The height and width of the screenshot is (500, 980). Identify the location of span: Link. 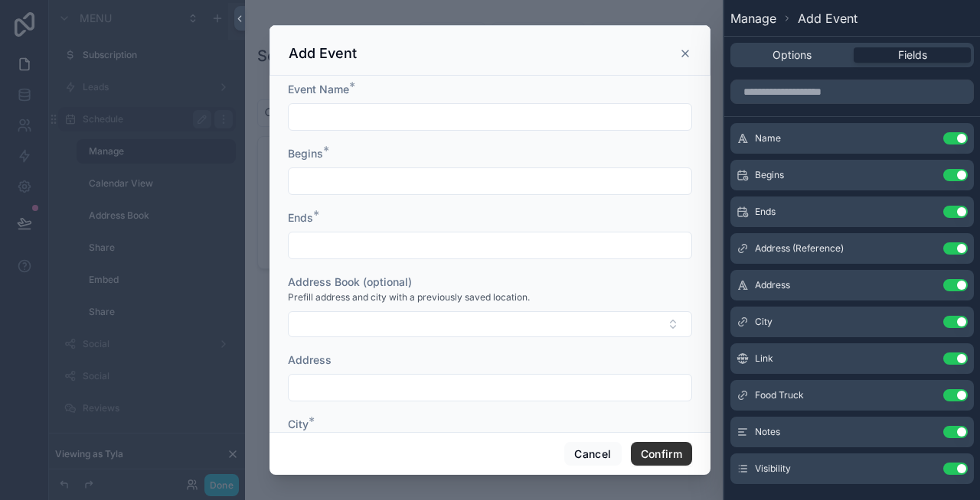
(764, 359).